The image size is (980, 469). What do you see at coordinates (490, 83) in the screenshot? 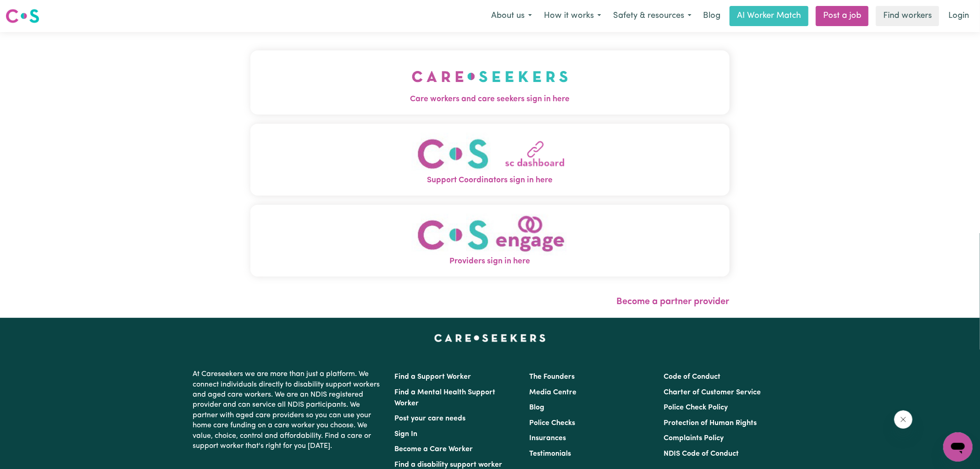
I see `button: Care workers and care seekers sign in here` at bounding box center [490, 83].